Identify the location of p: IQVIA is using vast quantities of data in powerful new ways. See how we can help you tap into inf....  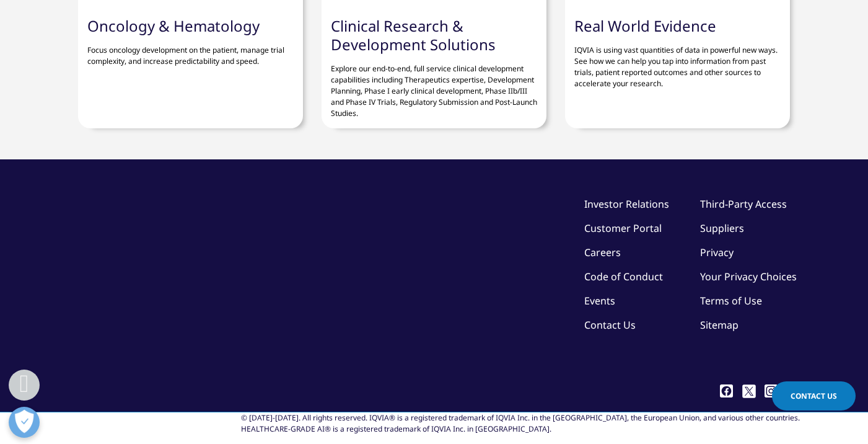
(677, 62).